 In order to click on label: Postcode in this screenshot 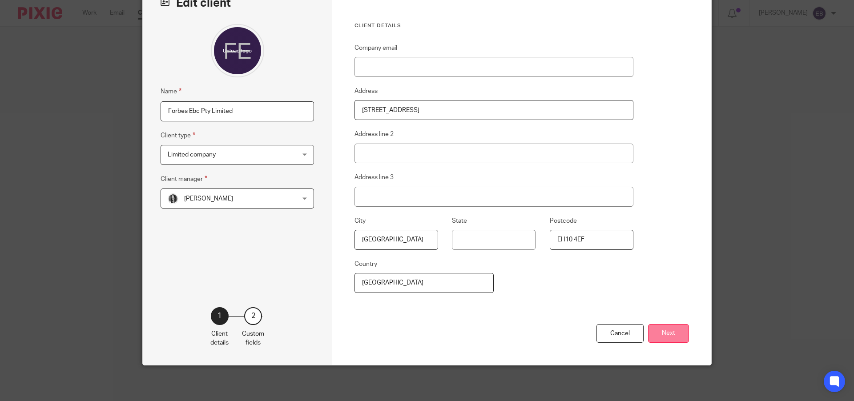, I will do `click(563, 221)`.